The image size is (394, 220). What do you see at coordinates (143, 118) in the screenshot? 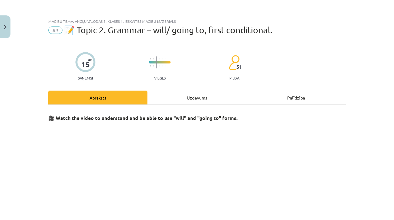
I see `strong: 🎥 Watch the video to understand and be able to use "will" and "going to" forms.` at bounding box center [143, 118].